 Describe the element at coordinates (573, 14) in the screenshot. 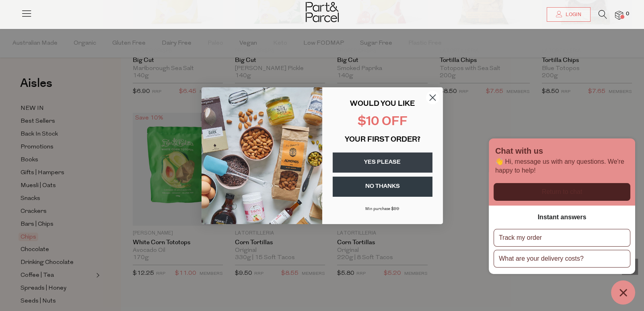

I see `span: Login` at that location.